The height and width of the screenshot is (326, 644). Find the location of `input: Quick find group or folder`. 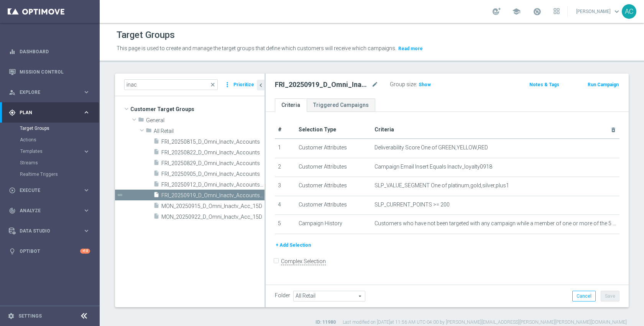

input: Quick find group or folder is located at coordinates (171, 85).